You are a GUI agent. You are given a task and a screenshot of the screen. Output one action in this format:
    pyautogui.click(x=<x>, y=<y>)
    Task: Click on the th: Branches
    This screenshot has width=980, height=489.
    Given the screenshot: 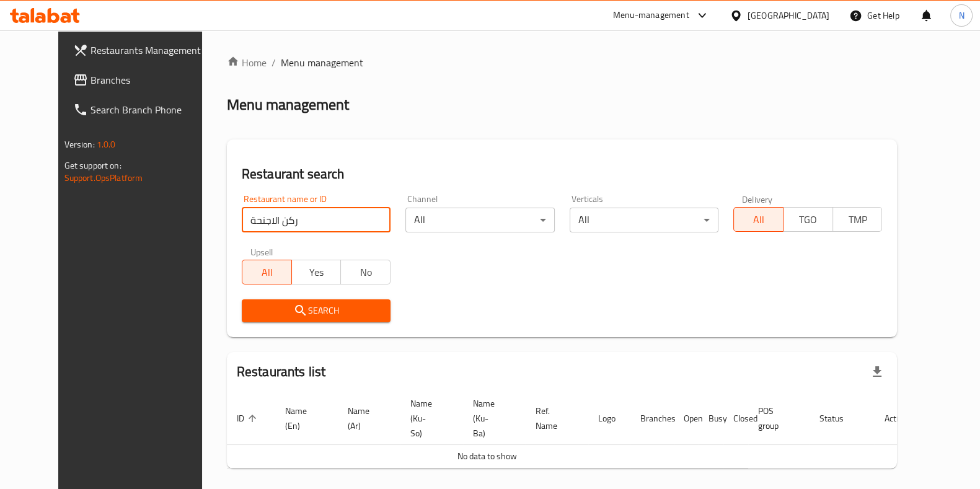 What is the action you would take?
    pyautogui.click(x=652, y=419)
    